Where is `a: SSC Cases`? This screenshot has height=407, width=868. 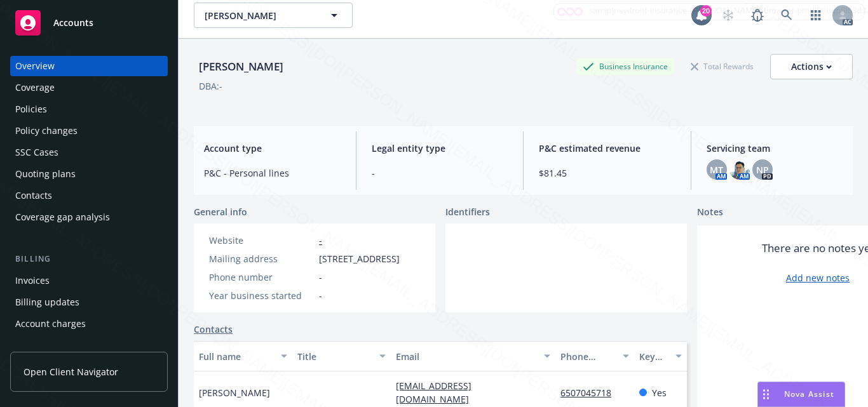
a: SSC Cases is located at coordinates (89, 153).